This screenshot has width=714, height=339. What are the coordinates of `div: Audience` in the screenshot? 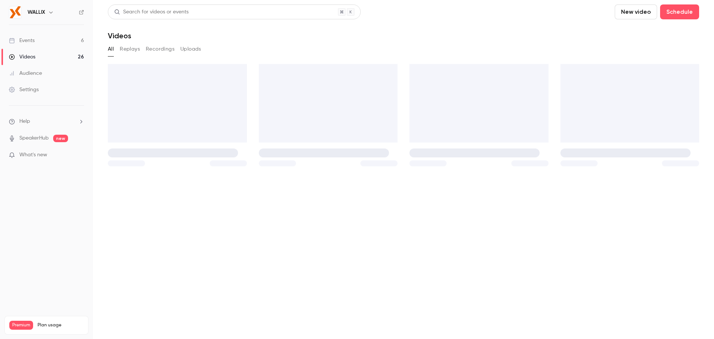 It's located at (25, 73).